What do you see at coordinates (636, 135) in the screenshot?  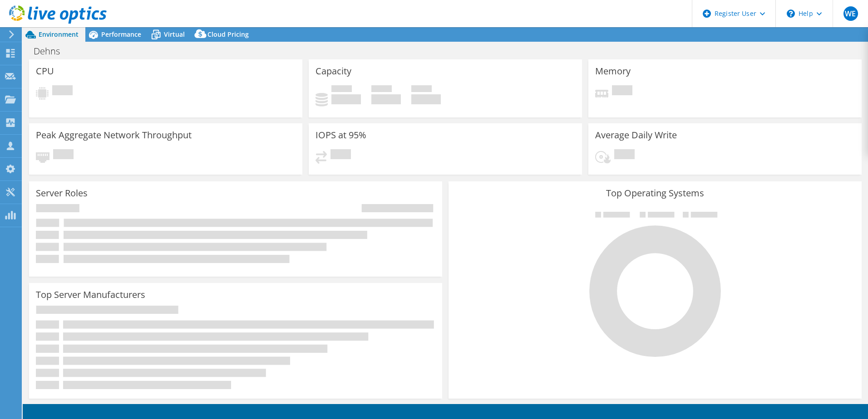 I see `h3: Average Daily Write` at bounding box center [636, 135].